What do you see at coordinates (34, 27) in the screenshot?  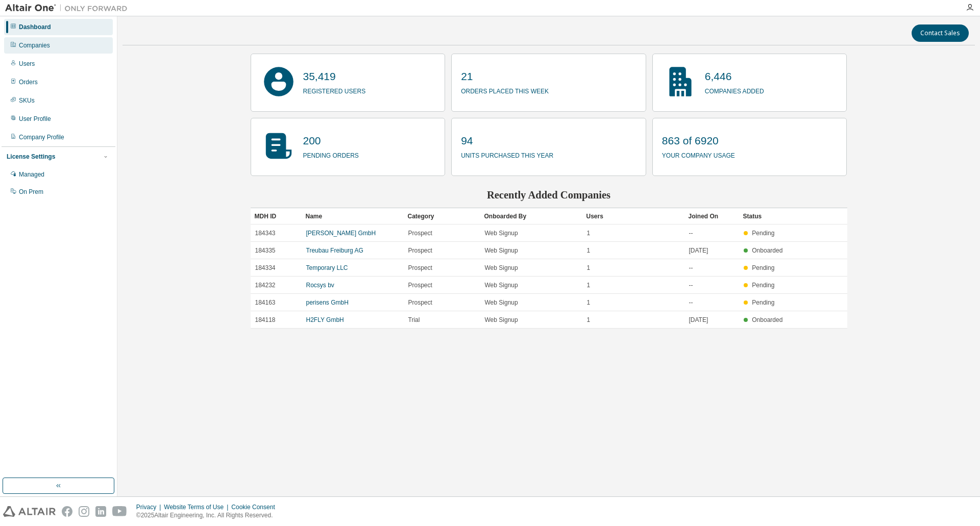 I see `div: Dashboard` at bounding box center [34, 27].